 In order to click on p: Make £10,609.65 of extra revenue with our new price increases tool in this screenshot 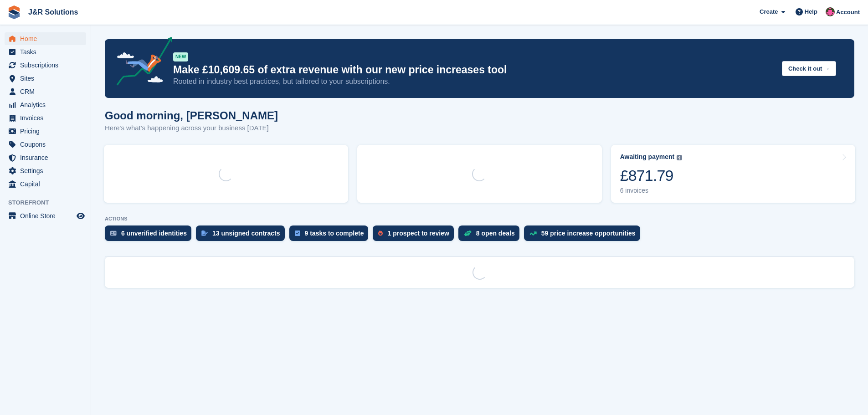, I will do `click(474, 70)`.